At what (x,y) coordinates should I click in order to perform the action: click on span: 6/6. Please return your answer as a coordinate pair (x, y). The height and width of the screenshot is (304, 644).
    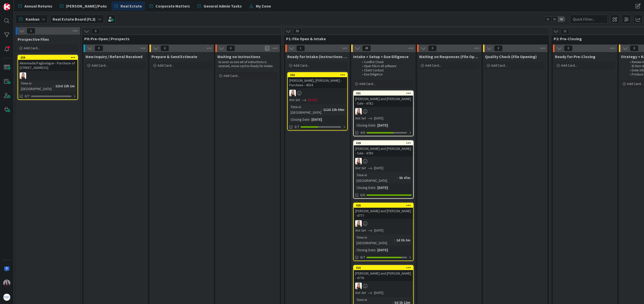
    Looking at the image, I should click on (363, 195).